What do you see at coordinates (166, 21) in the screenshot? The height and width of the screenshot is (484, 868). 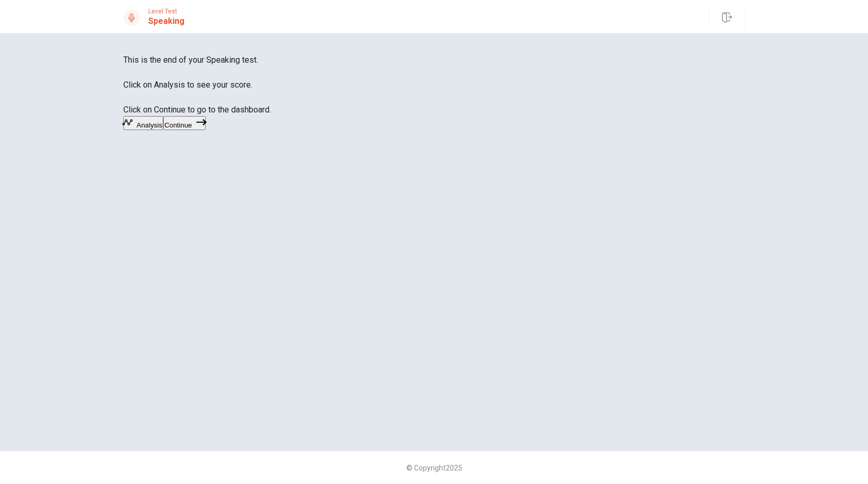 I see `h1: Speaking` at bounding box center [166, 21].